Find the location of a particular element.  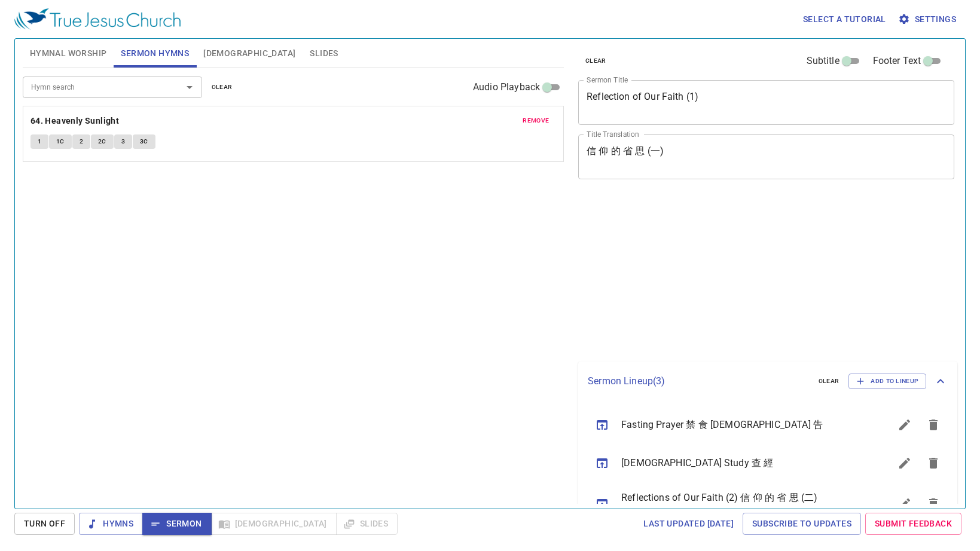

button: 2C is located at coordinates (102, 141).